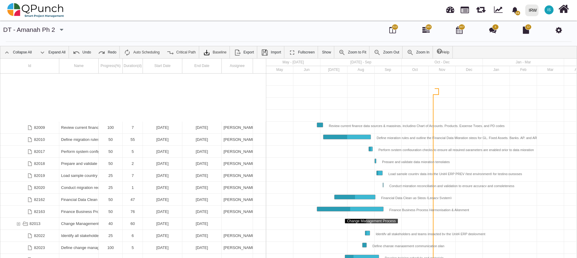 This screenshot has width=577, height=258. Describe the element at coordinates (370, 149) in the screenshot. I see `div: Task: Perform system configuration checks to ensure all required parameters are enabled prior to ...` at that location.